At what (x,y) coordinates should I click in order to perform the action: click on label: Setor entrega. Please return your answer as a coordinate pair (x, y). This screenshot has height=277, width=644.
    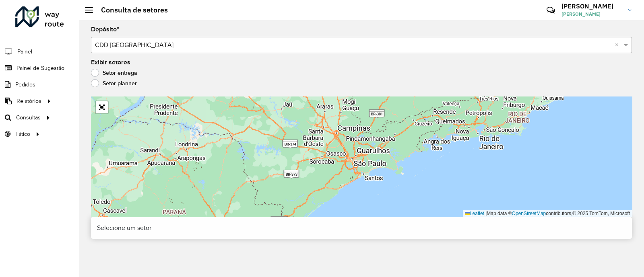
    Looking at the image, I should click on (114, 72).